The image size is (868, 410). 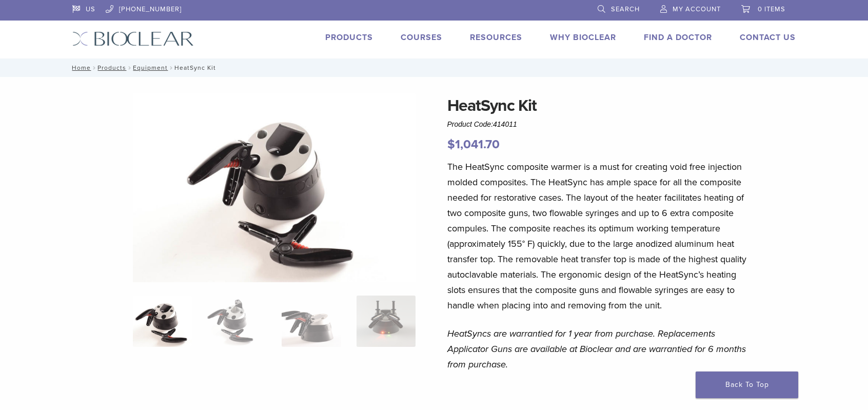 What do you see at coordinates (386, 322) in the screenshot?
I see `img: HeatSync Kit - Image 4` at bounding box center [386, 322].